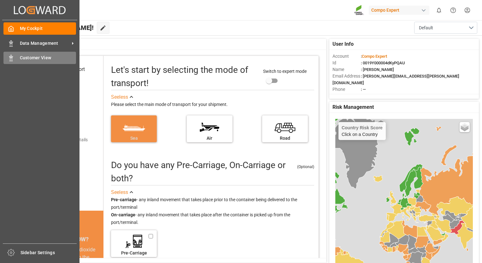  Describe the element at coordinates (40, 28) in the screenshot. I see `a: My Cockpit` at that location.